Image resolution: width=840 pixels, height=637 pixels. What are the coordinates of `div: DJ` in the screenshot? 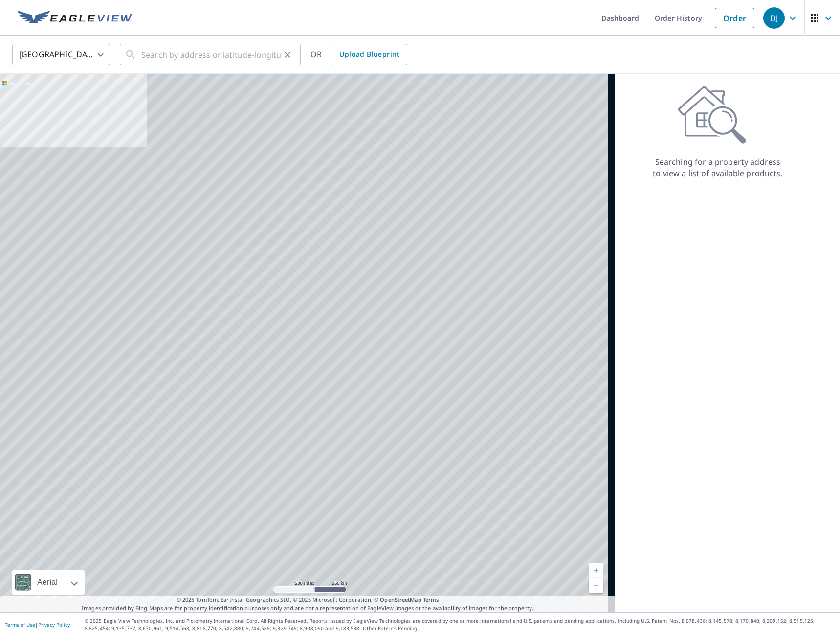 It's located at (774, 18).